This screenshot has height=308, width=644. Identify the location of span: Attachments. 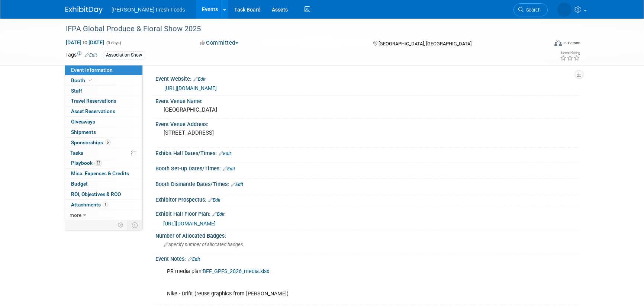
(90, 205).